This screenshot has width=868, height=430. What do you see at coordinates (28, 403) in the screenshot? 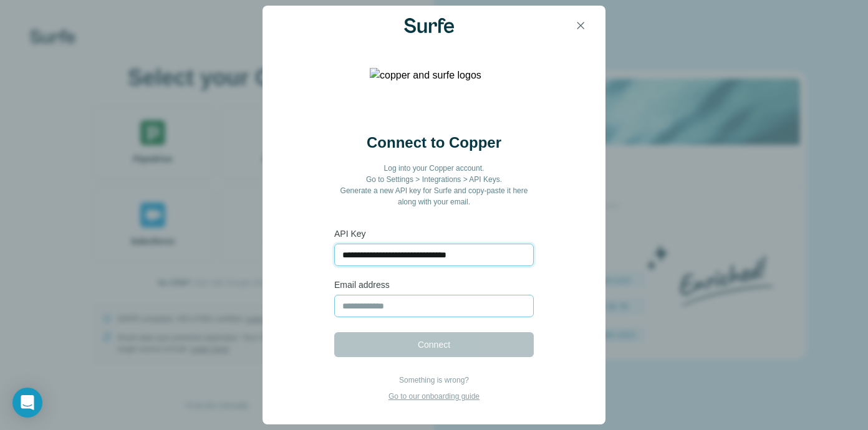
I see `div: Open Intercom Messenger` at bounding box center [28, 403].